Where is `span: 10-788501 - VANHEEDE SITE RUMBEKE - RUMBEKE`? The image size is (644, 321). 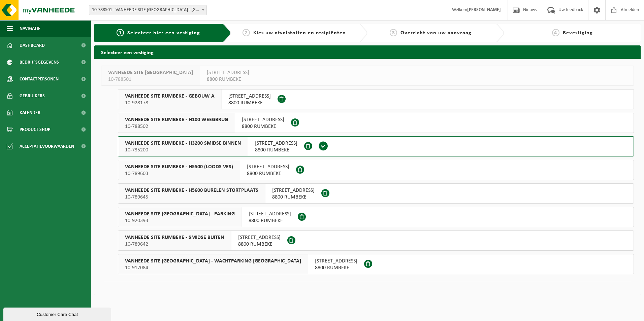
span: 10-788501 - VANHEEDE SITE RUMBEKE - RUMBEKE is located at coordinates (148, 10).